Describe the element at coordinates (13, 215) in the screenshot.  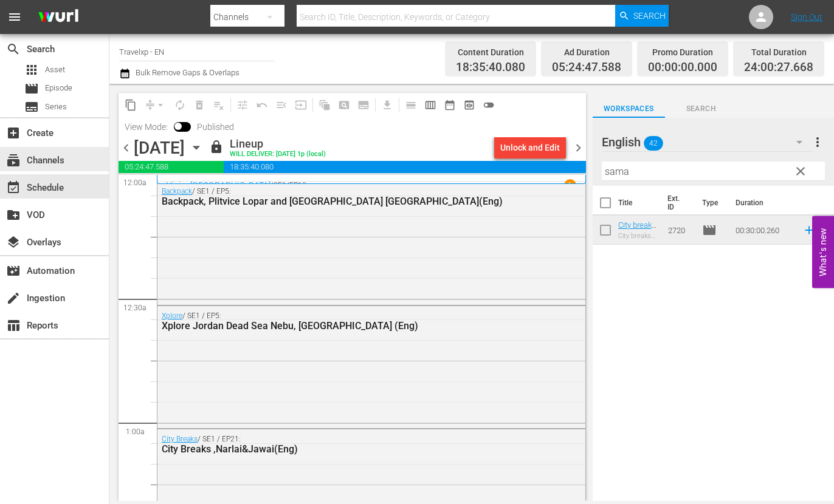
I see `span: VOD` at that location.